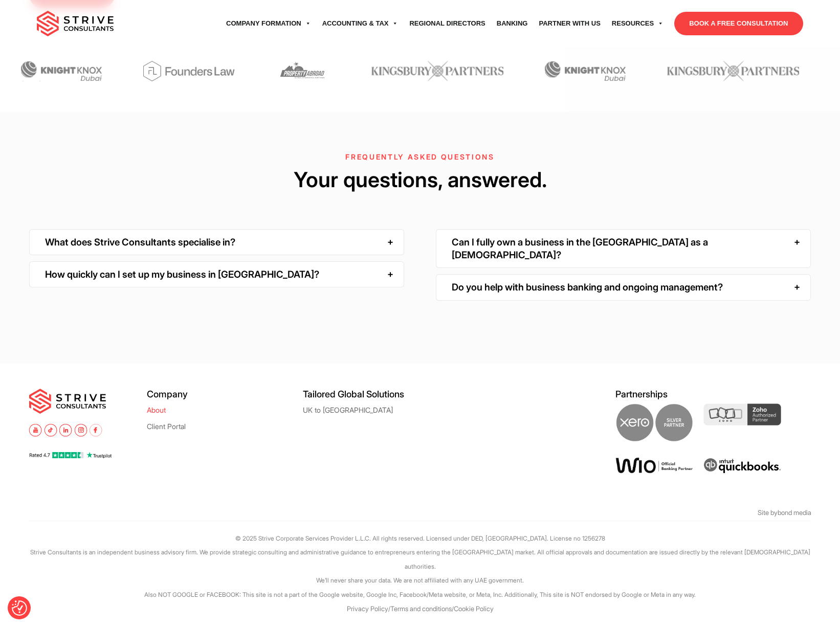  I want to click on a: Regional Directors, so click(447, 24).